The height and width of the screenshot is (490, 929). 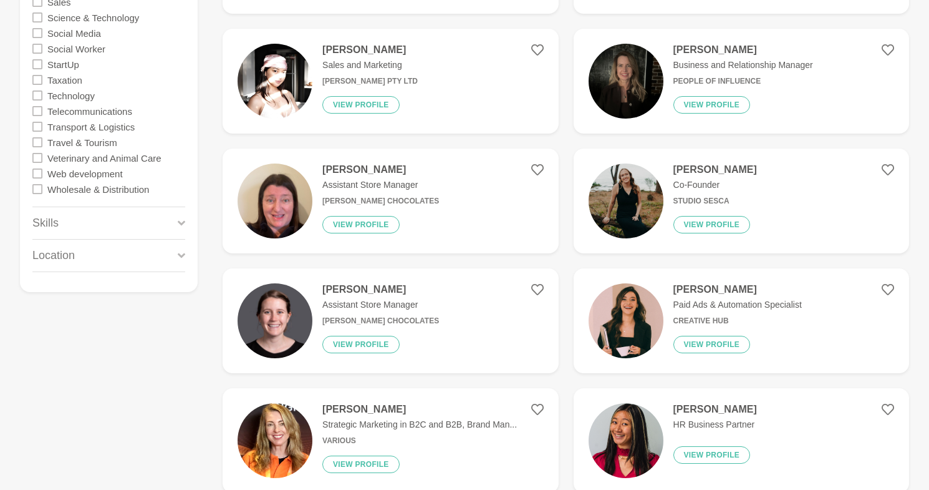 What do you see at coordinates (715, 424) in the screenshot?
I see `p: HR Business Partner` at bounding box center [715, 424].